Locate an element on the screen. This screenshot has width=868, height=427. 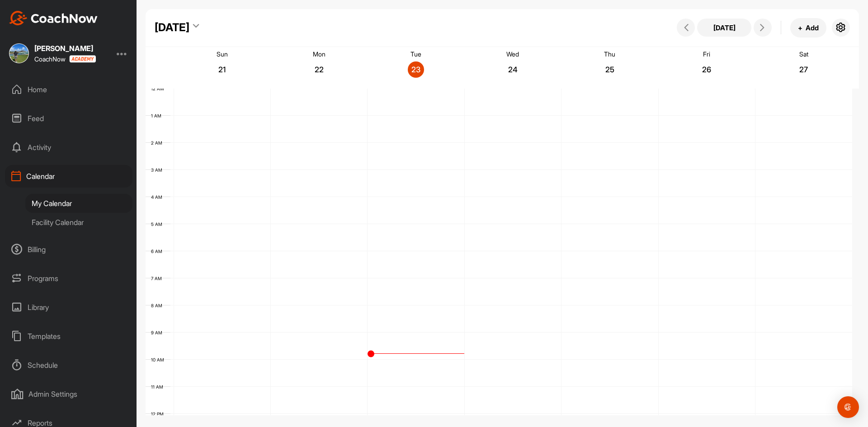
a: September 21, 2025 is located at coordinates (222, 68).